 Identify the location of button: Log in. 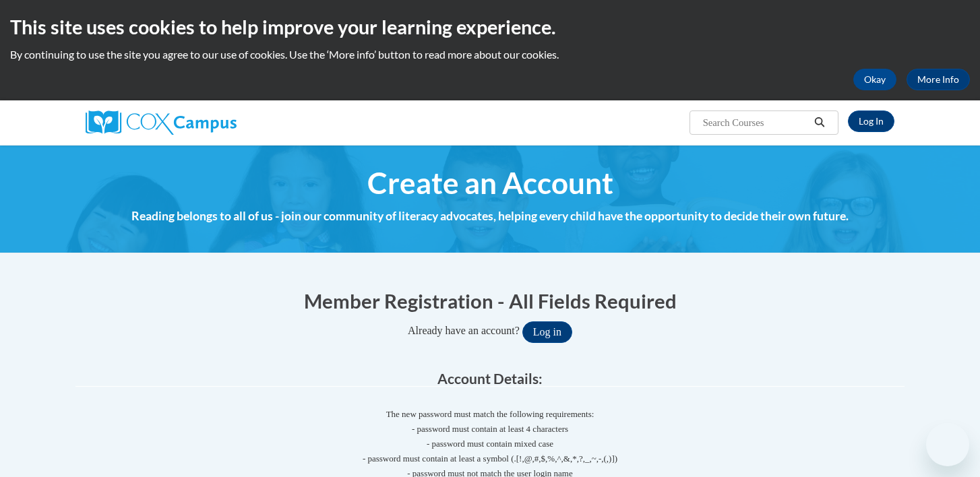
(547, 332).